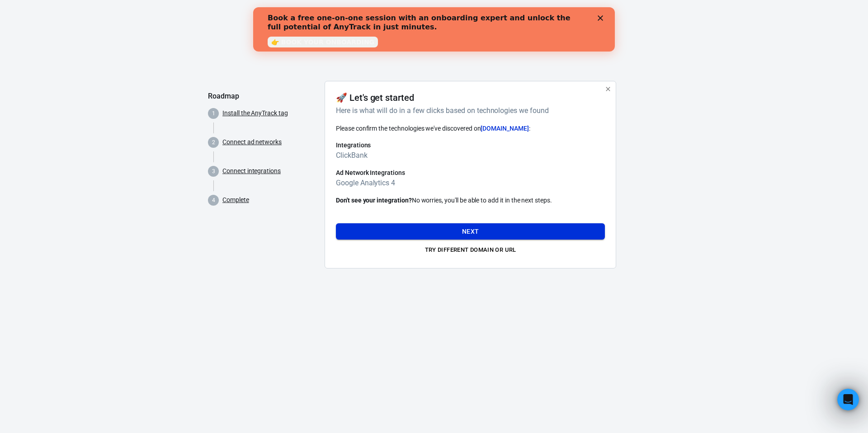 The height and width of the screenshot is (433, 868). I want to click on div: Close, so click(349, 11).